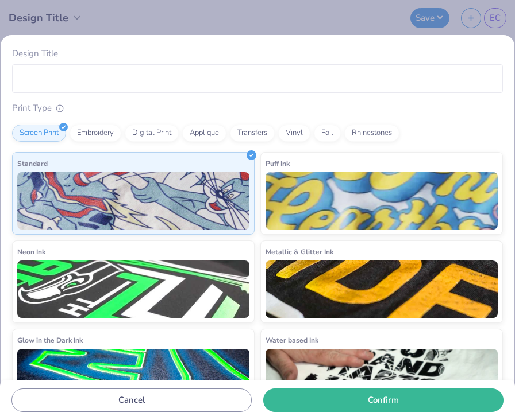 The height and width of the screenshot is (420, 515). I want to click on img: Water based Ink, so click(382, 378).